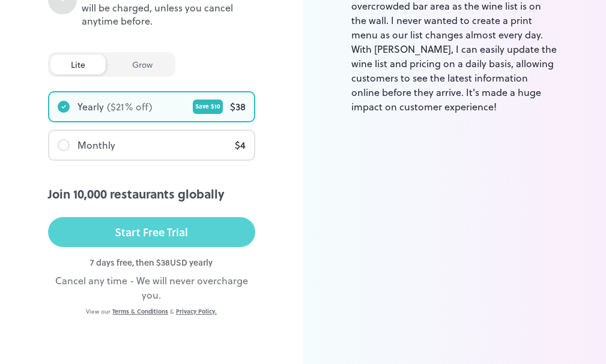  What do you see at coordinates (96, 145) in the screenshot?
I see `div: Monthly` at bounding box center [96, 145].